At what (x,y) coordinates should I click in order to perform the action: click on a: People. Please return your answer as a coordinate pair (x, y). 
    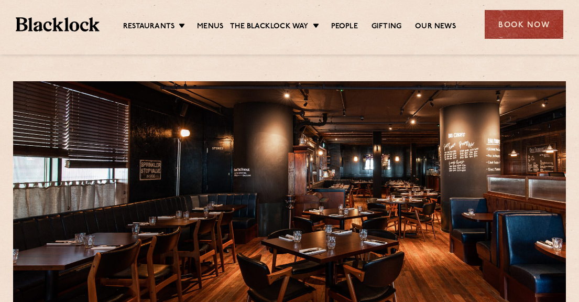
    Looking at the image, I should click on (344, 27).